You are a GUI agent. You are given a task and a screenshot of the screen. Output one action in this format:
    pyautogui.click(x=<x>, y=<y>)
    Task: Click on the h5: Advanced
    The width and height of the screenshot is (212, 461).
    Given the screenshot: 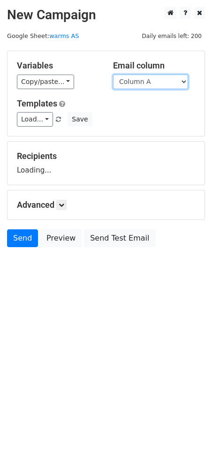 What is the action you would take?
    pyautogui.click(x=106, y=205)
    